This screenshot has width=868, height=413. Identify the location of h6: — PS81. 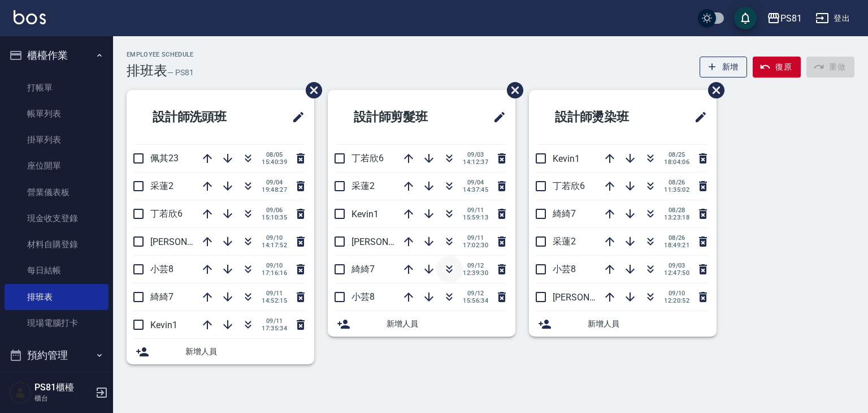
(180, 72).